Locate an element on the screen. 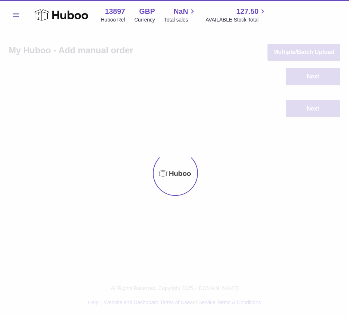  a: NaN Total sales is located at coordinates (180, 15).